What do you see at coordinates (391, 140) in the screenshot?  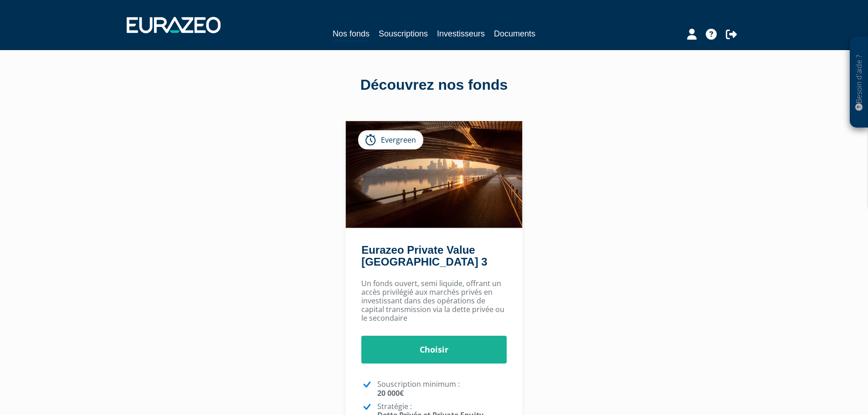 I see `div: Evergreen` at bounding box center [391, 140].